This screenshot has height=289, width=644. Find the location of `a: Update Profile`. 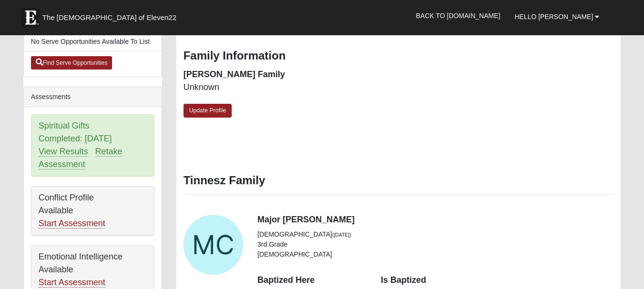

a: Update Profile is located at coordinates (208, 110).